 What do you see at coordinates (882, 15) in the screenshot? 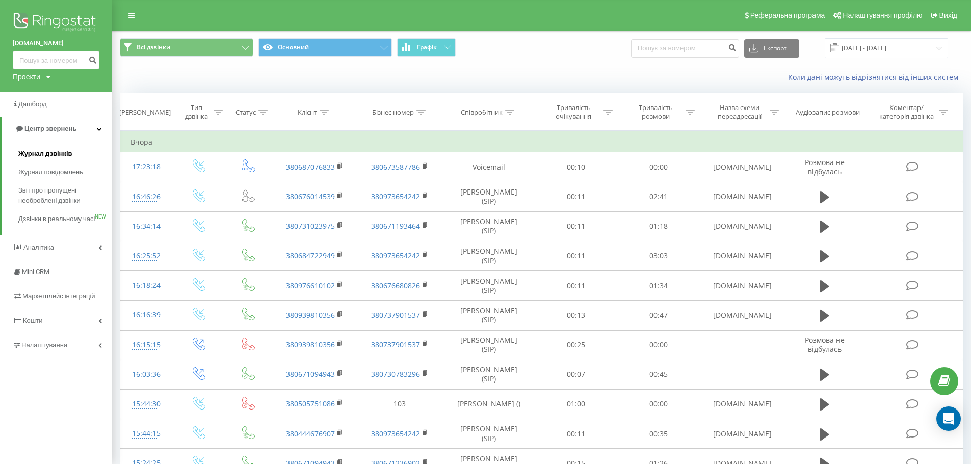
I see `span: Налаштування профілю` at bounding box center [882, 15].